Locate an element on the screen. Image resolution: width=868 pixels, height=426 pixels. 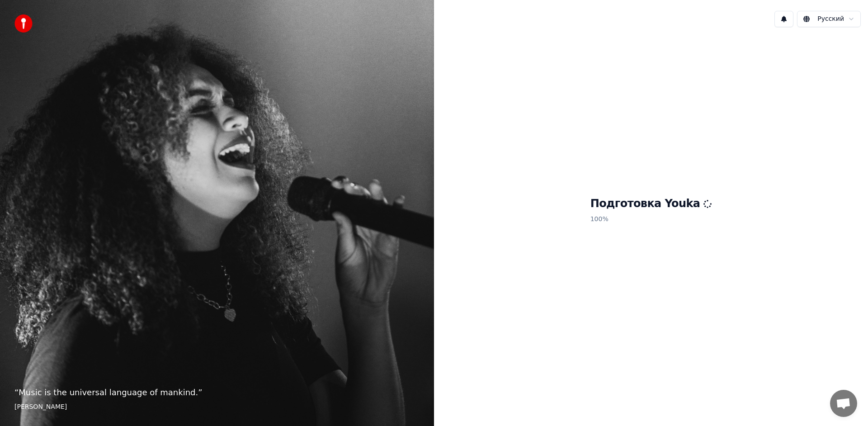
h1: Подготовка Youka is located at coordinates (651, 204).